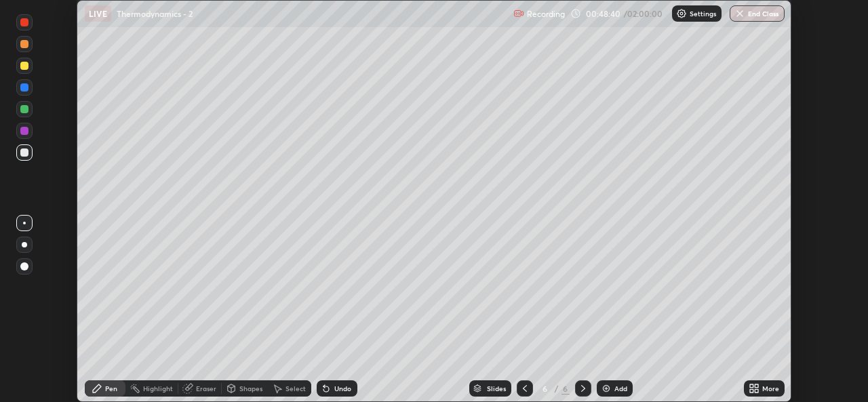 The image size is (868, 402). I want to click on img: class-settings-icons, so click(681, 13).